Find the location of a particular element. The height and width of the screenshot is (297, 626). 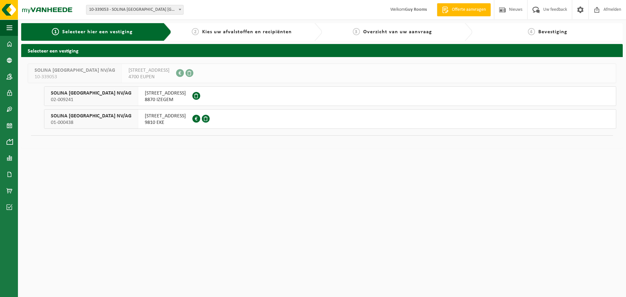

span: 02-009241 is located at coordinates (91, 100).